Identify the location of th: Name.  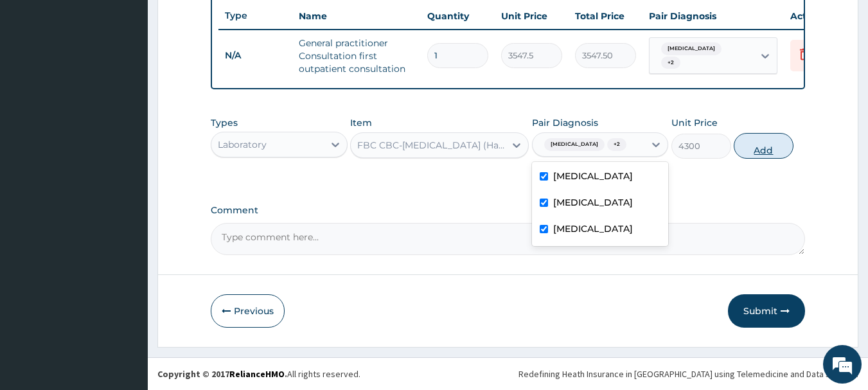
(357, 16).